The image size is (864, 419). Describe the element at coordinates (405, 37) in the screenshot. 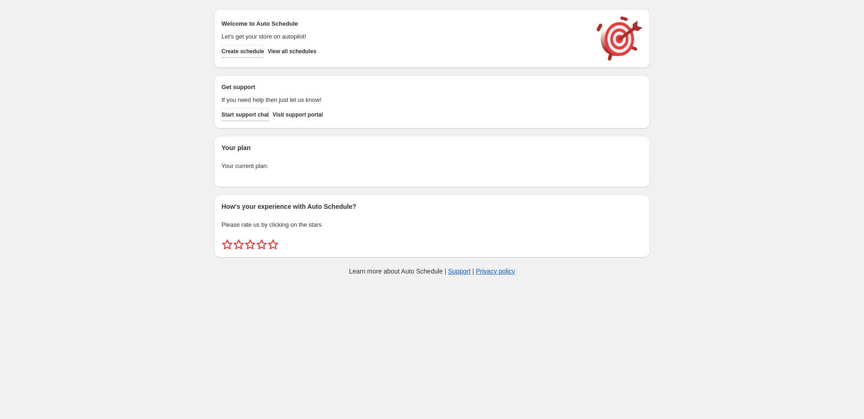

I see `p: Let's get your store on autopilot!` at that location.